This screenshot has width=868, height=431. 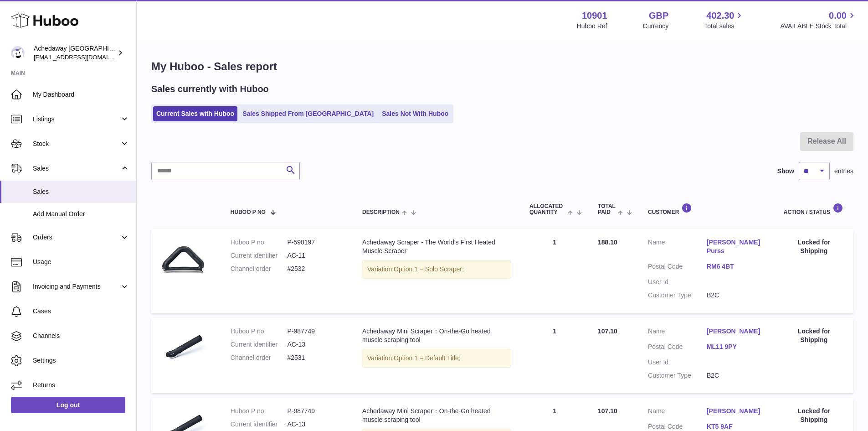 I want to click on span: Huboo P no, so click(x=248, y=212).